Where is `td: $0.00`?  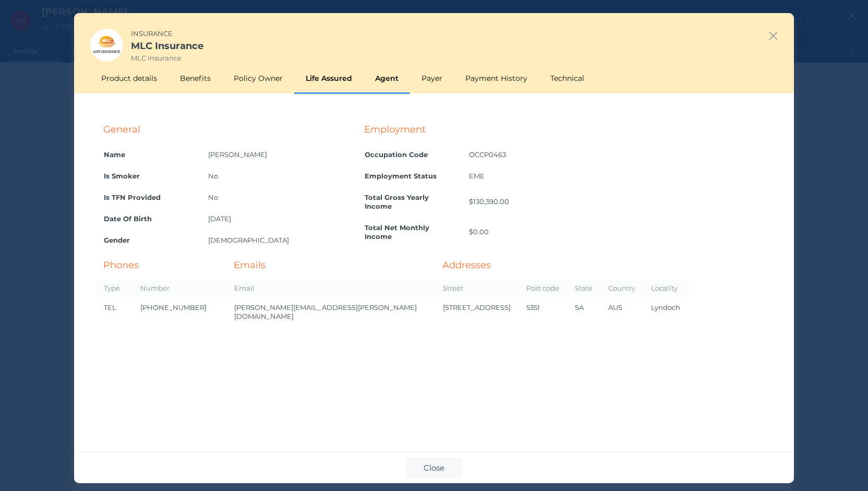 td: $0.00 is located at coordinates (489, 232).